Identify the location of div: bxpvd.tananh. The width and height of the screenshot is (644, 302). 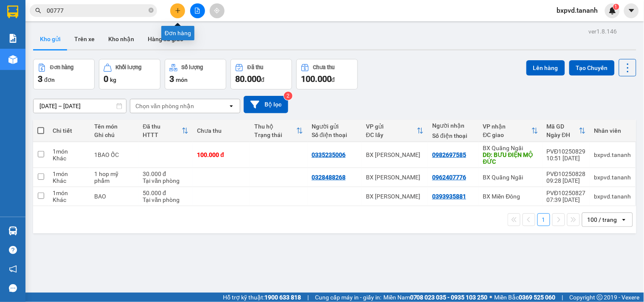
(612, 155).